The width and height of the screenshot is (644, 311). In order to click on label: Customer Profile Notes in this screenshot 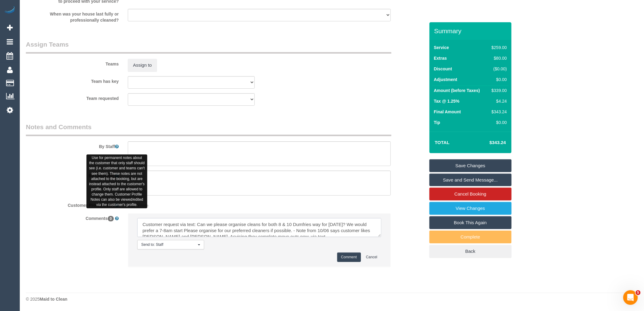, I will do `click(72, 204)`.